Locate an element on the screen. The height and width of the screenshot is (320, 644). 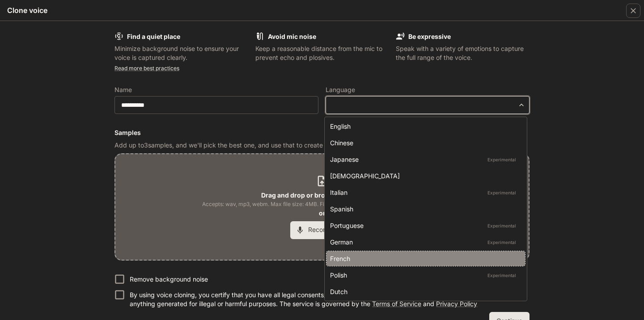
div: Portuguese is located at coordinates (424, 225).